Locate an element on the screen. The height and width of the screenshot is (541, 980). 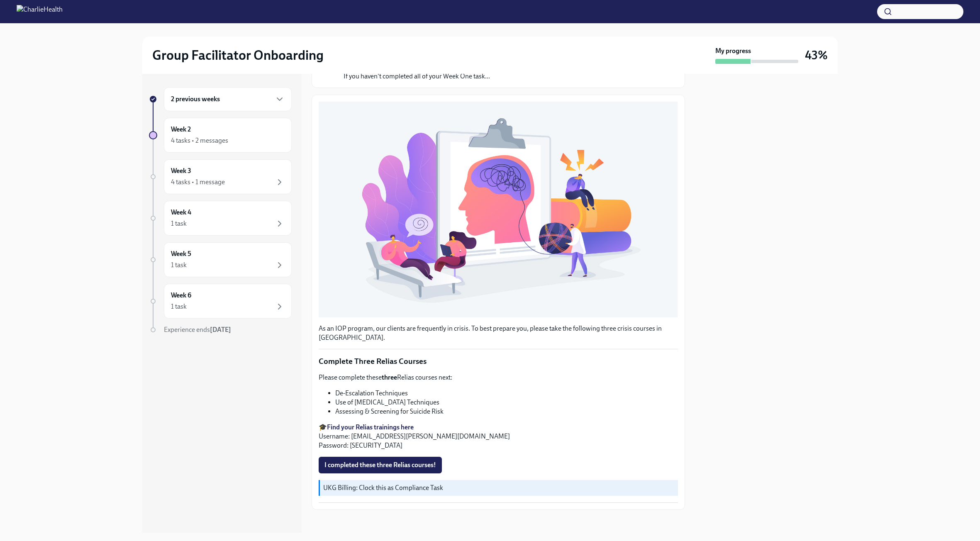
span: I completed these three Relias courses! is located at coordinates (380, 465).